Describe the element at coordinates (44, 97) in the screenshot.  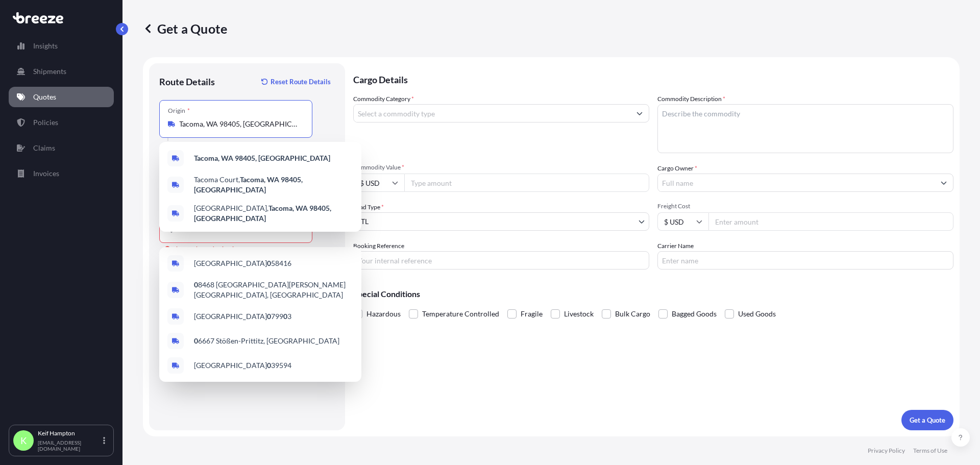
I see `p: Quotes` at that location.